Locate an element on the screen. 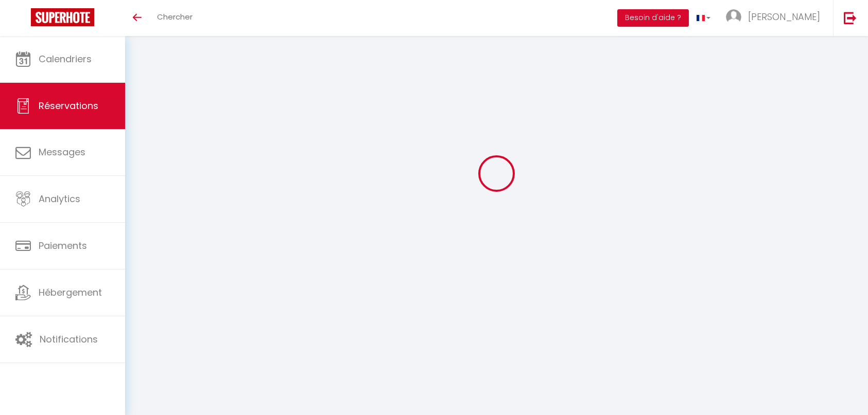 This screenshot has height=415, width=868. button: Ouvrir le widget de chat LiveChat is located at coordinates (24, 20).